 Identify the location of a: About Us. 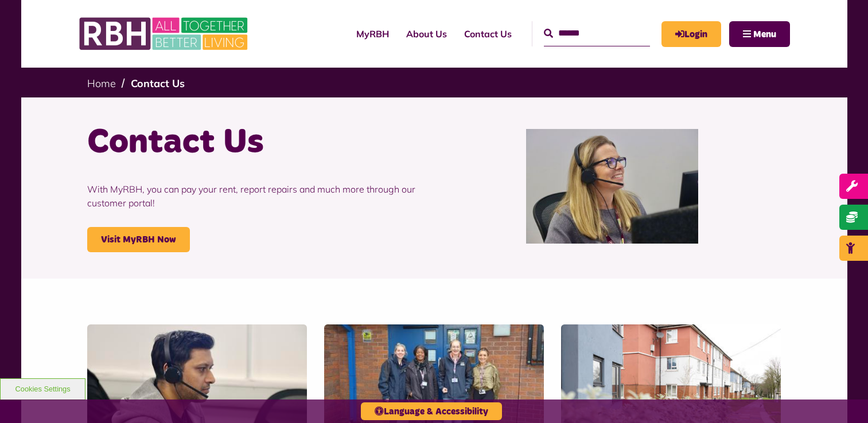
(426, 34).